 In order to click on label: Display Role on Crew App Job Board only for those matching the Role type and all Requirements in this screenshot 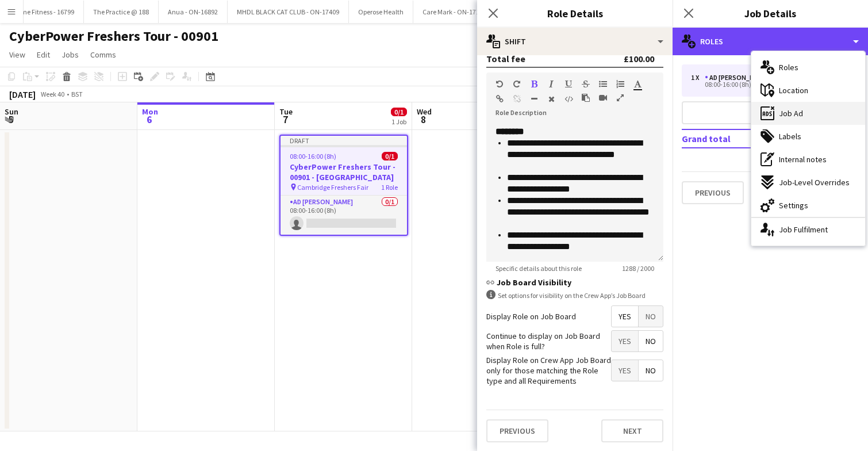, I will do `click(549, 371)`.